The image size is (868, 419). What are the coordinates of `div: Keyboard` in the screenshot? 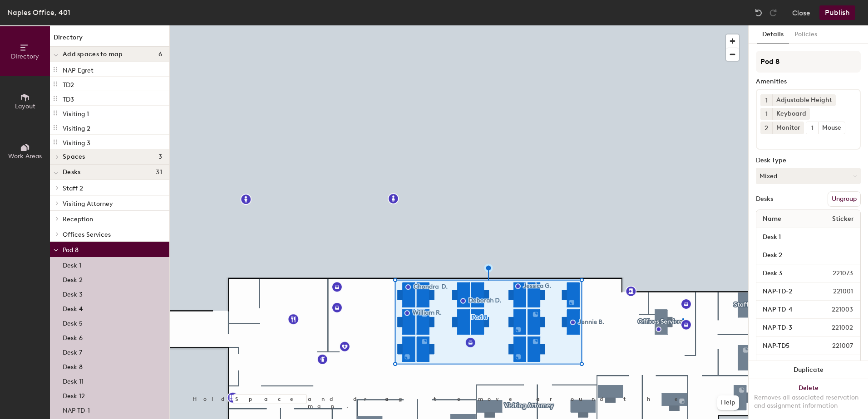 It's located at (791, 114).